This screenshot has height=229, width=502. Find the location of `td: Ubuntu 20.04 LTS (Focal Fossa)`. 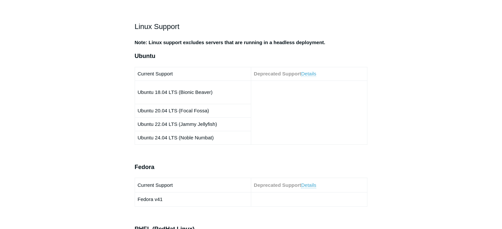

td: Ubuntu 20.04 LTS (Focal Fossa) is located at coordinates (193, 111).